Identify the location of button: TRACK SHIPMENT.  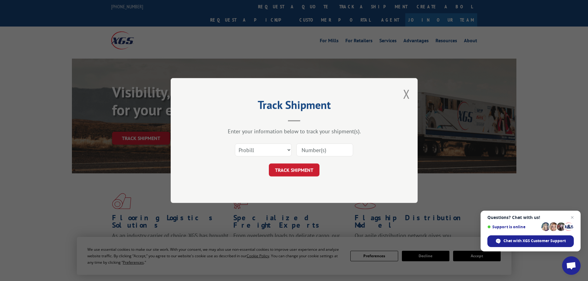
(294, 170).